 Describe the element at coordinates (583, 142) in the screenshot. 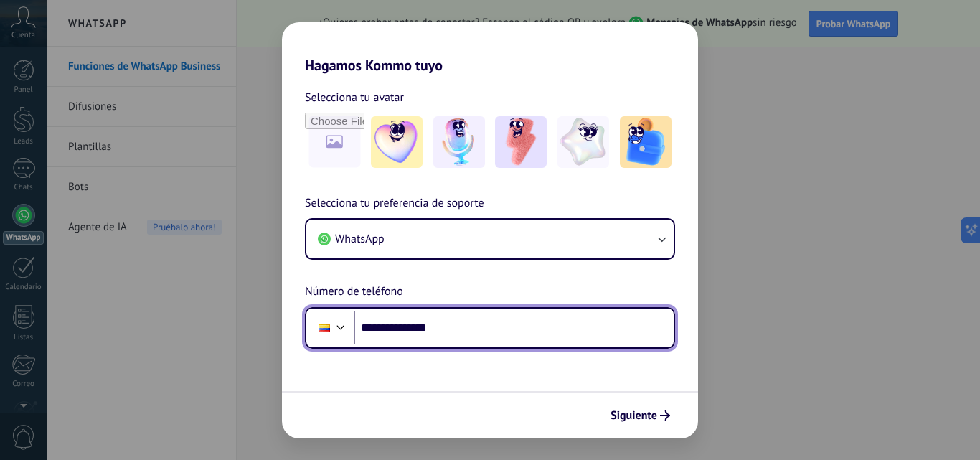

I see `img: -4.jpeg` at that location.